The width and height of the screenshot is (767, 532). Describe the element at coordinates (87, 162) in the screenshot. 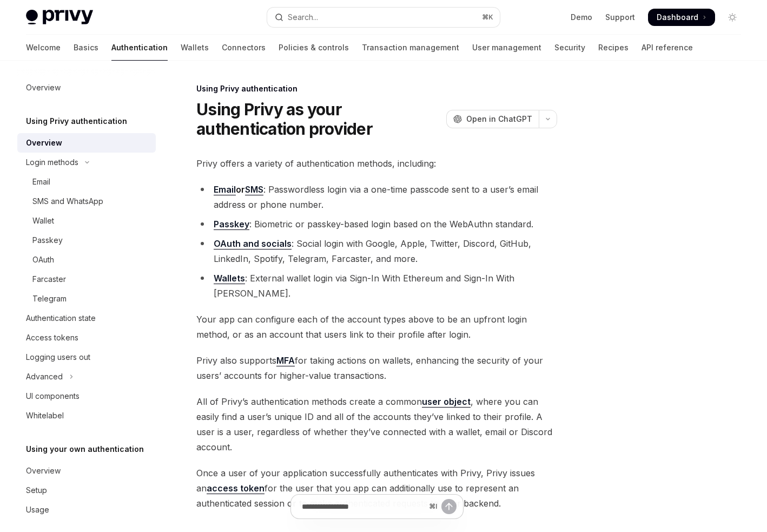

I see `button: Toggle Login methods section` at that location.